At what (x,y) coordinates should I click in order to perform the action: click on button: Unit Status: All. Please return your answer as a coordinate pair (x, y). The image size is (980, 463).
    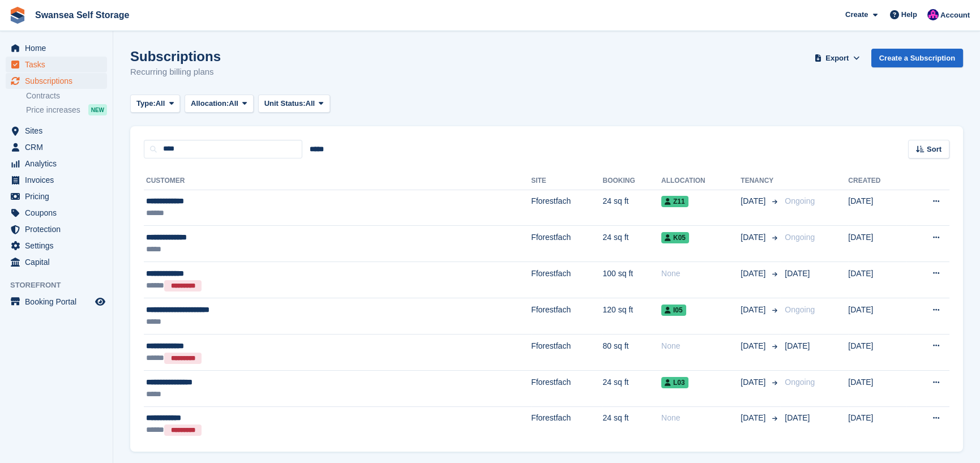
    Looking at the image, I should click on (294, 103).